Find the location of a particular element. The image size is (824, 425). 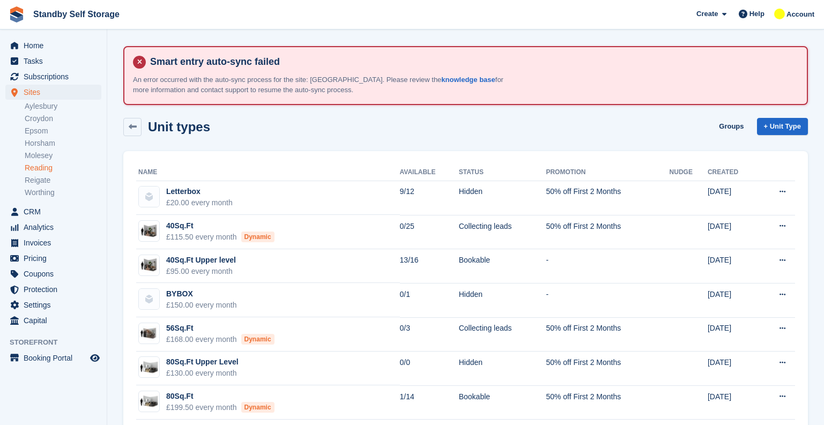

a: Worthing is located at coordinates (63, 192).